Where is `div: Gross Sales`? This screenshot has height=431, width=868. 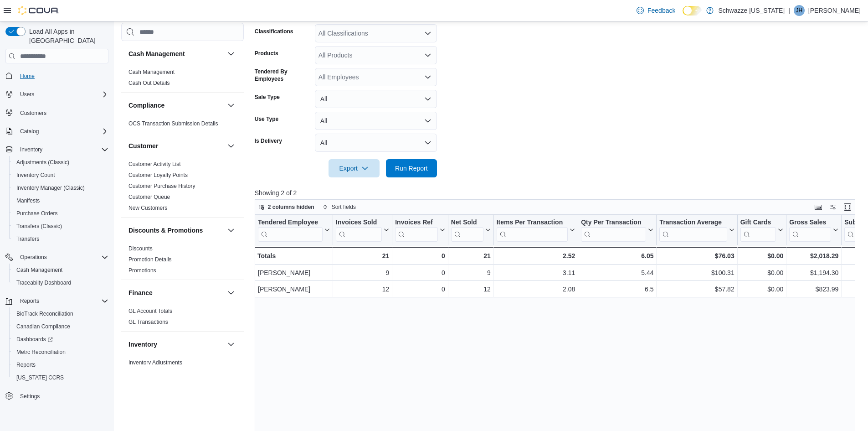 div: Gross Sales is located at coordinates (811, 223).